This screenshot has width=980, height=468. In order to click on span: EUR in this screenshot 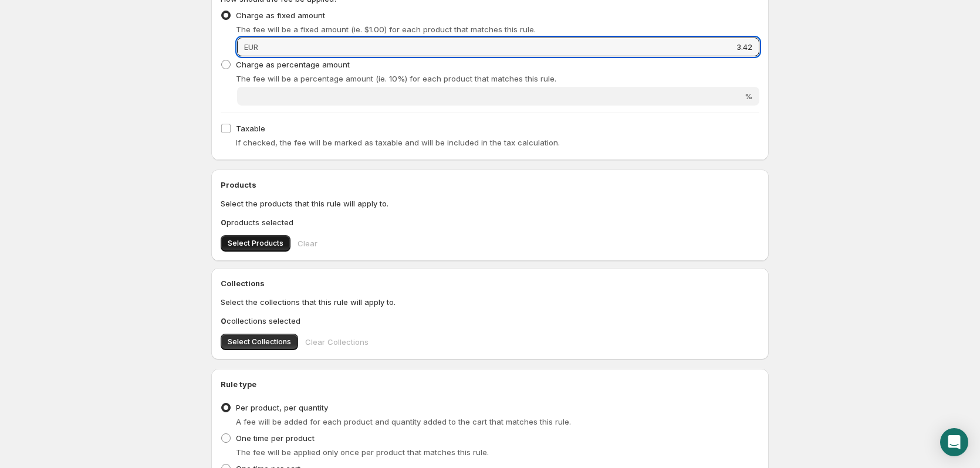, I will do `click(251, 47)`.